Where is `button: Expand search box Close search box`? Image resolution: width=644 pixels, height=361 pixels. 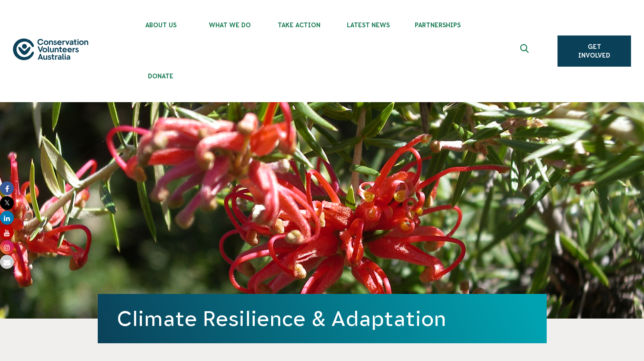
button: Expand search box Close search box is located at coordinates (525, 51).